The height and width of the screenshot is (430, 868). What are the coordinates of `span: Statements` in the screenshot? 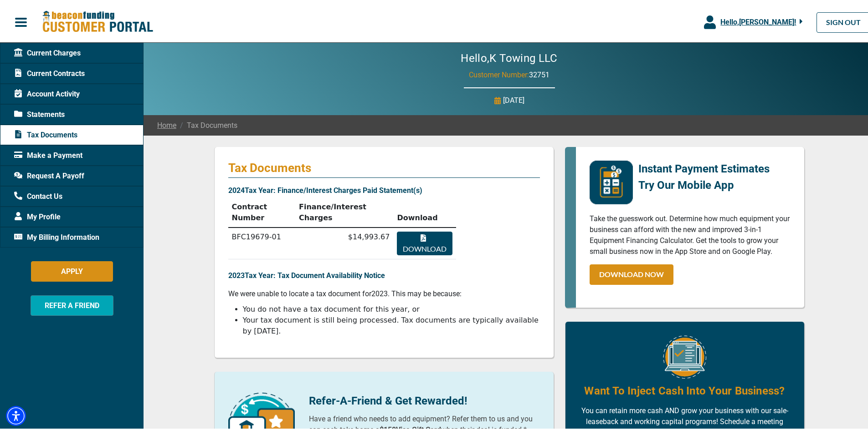 It's located at (39, 113).